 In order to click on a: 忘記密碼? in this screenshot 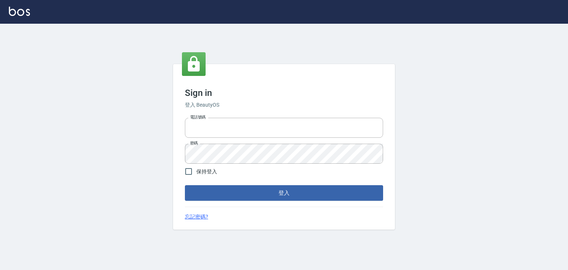, I will do `click(196, 216)`.